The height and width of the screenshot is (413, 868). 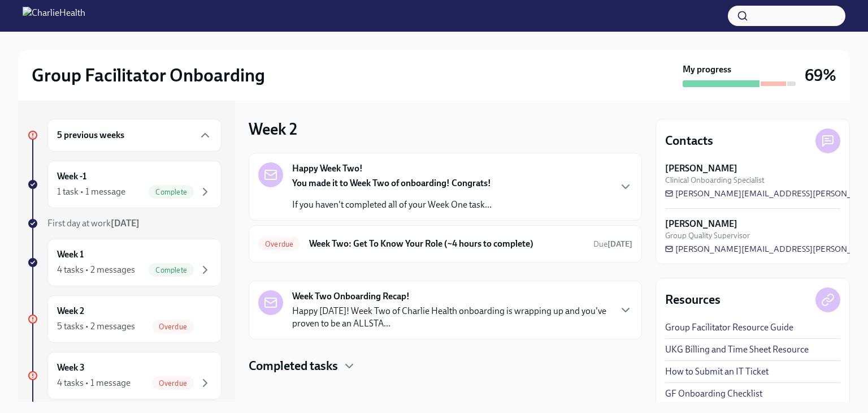 I want to click on div: 1 task • 1 message, so click(x=91, y=191).